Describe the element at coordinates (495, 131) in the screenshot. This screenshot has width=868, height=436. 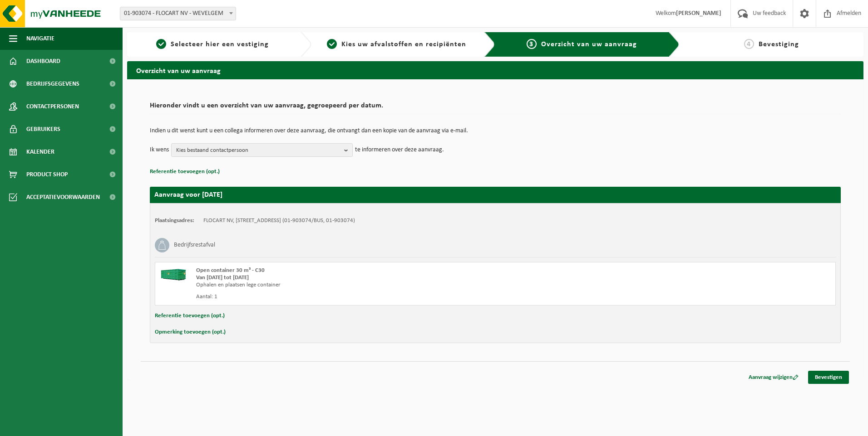
I see `p: Indien u dit wenst kunt u een collega informeren over deze aanvraag, die ontvangt dan een kopie v...` at that location.